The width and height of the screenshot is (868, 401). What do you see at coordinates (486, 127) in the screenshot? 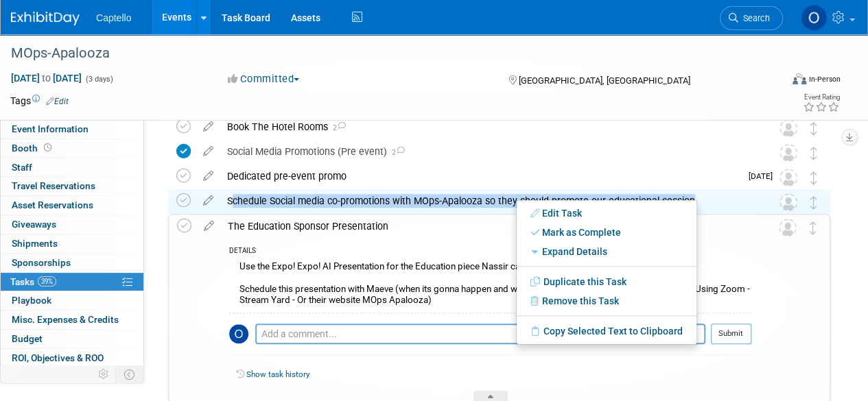
I see `div: Book The Hotel Rooms` at bounding box center [486, 127].